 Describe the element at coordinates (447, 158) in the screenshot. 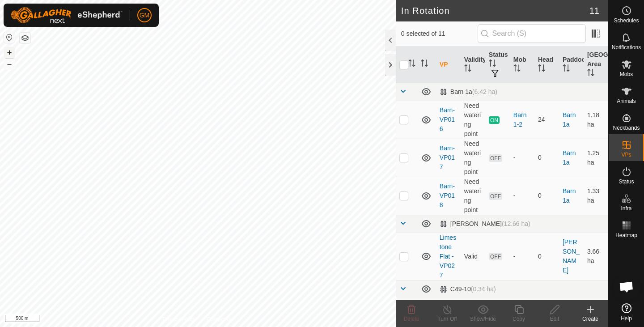

I see `a: Barn-VP017` at that location.